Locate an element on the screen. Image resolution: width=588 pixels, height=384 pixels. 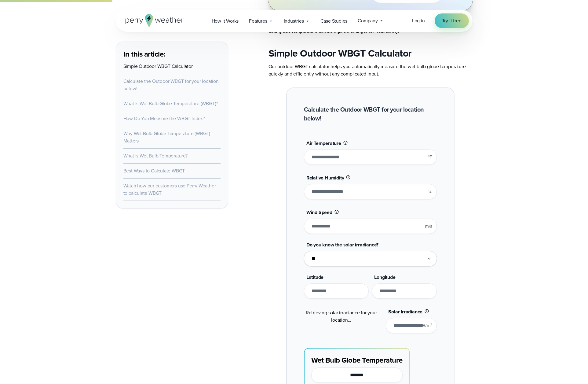
span: How it Works is located at coordinates (225, 21).